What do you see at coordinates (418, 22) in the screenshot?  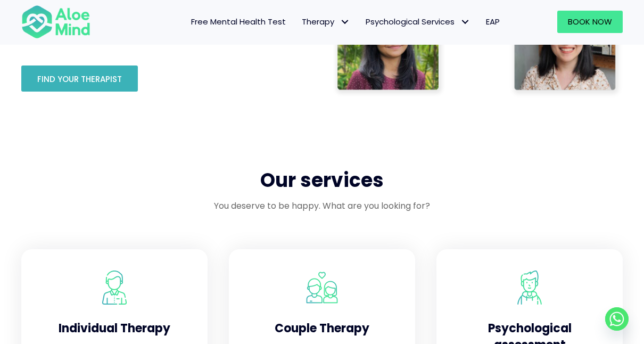 I see `a: Psychological ServicesPsychological Services: submenu` at bounding box center [418, 22].